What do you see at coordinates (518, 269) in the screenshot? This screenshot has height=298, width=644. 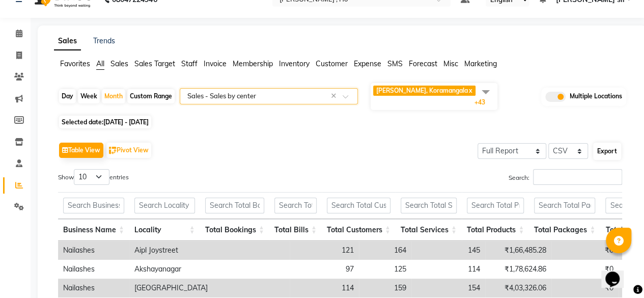 I see `td: ₹1,78,624.86` at bounding box center [518, 269].